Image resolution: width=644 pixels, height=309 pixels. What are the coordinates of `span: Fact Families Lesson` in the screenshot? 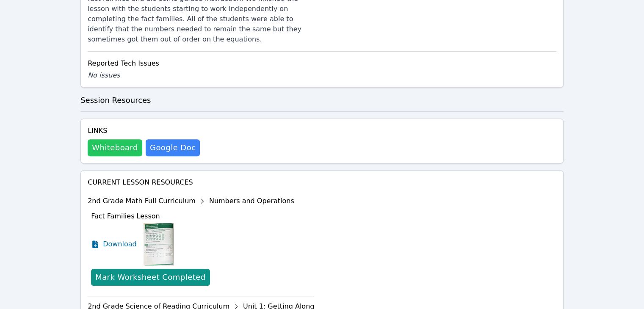 It's located at (125, 216).